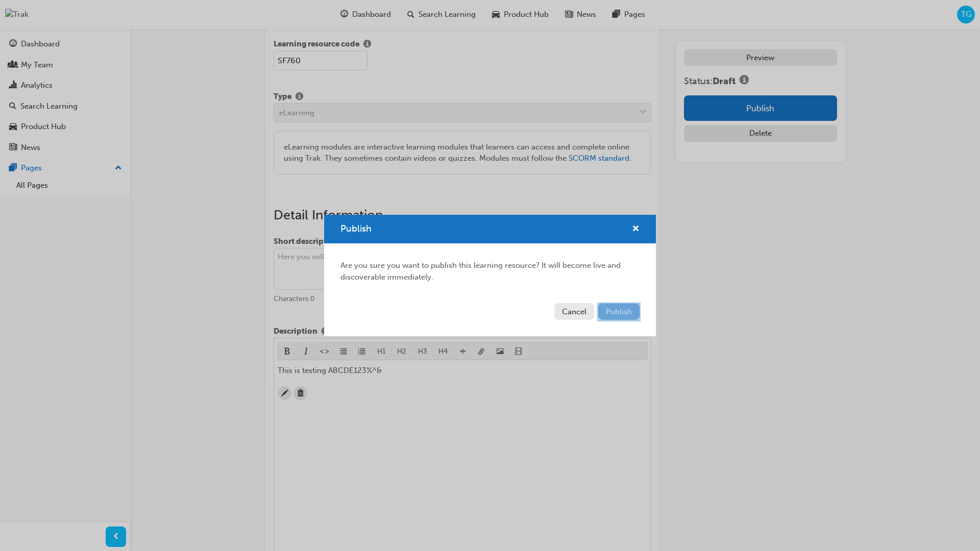 This screenshot has height=551, width=980. What do you see at coordinates (574, 311) in the screenshot?
I see `button: Cancel` at bounding box center [574, 311].